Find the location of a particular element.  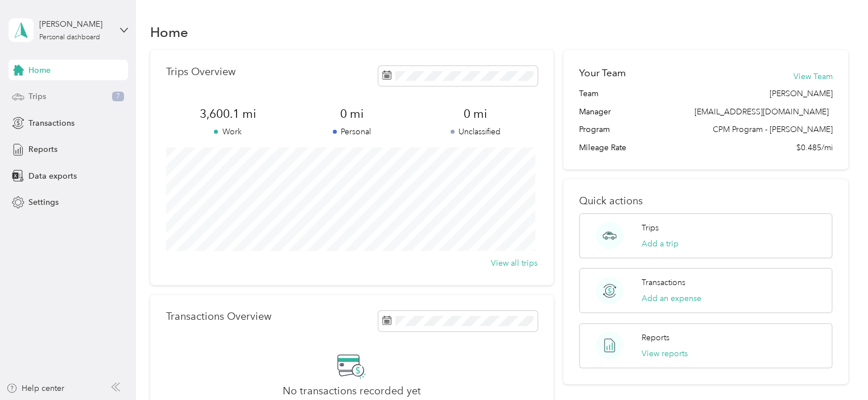

h2: No transactions recorded yet is located at coordinates (351, 391).